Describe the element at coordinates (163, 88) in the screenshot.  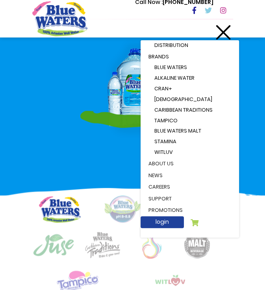
I see `span: Cran+` at that location.